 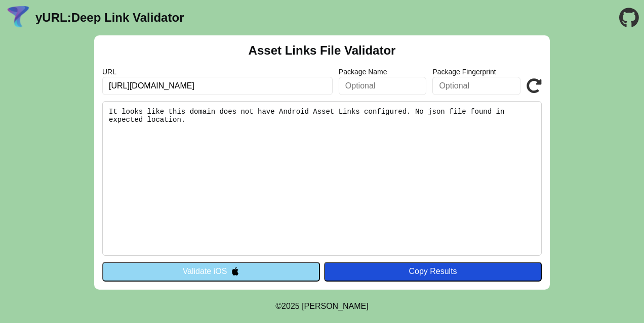 What do you see at coordinates (235, 271) in the screenshot?
I see `img: appleIcon.svg` at bounding box center [235, 271].